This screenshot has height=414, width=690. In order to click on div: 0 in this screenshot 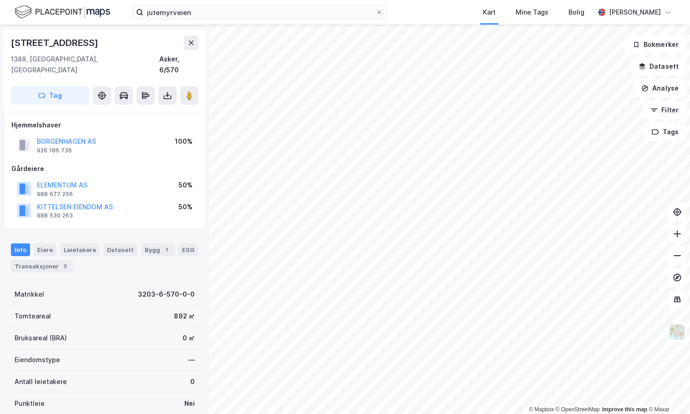, I will do `click(193, 382)`.